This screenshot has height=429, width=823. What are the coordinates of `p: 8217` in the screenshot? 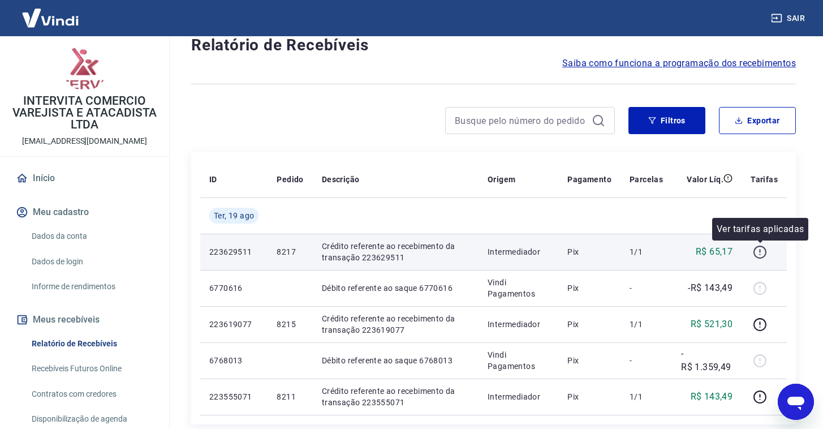 It's located at (289, 252).